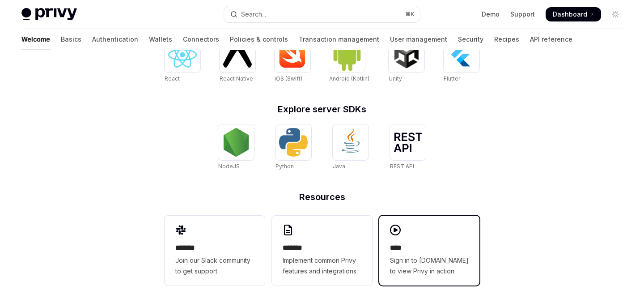 This screenshot has height=307, width=644. What do you see at coordinates (402, 166) in the screenshot?
I see `span: REST API` at bounding box center [402, 166].